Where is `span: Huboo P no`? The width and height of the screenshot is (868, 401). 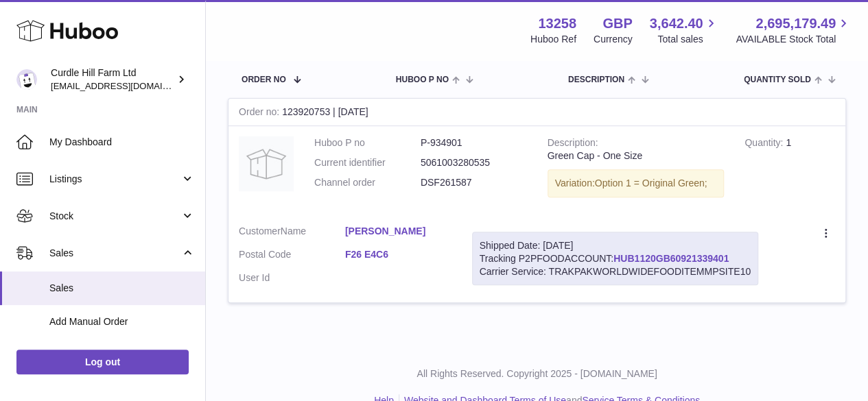
span: Huboo P no is located at coordinates (422, 80).